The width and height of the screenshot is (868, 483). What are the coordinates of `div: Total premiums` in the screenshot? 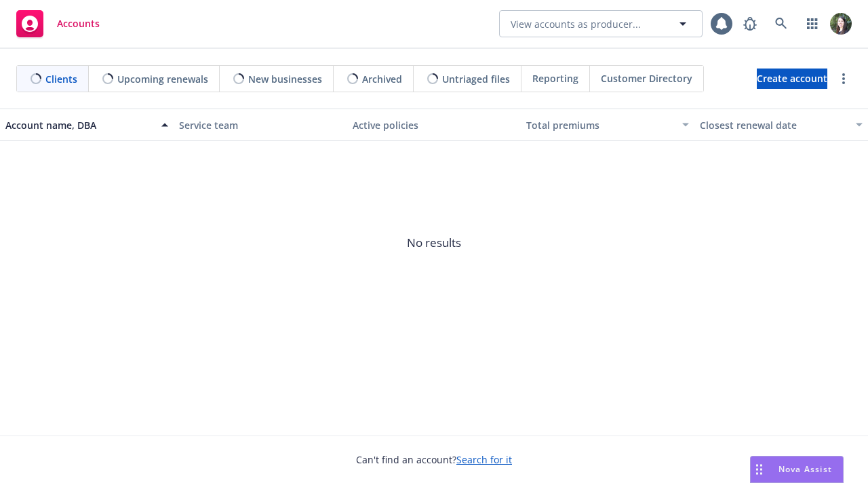 It's located at (601, 125).